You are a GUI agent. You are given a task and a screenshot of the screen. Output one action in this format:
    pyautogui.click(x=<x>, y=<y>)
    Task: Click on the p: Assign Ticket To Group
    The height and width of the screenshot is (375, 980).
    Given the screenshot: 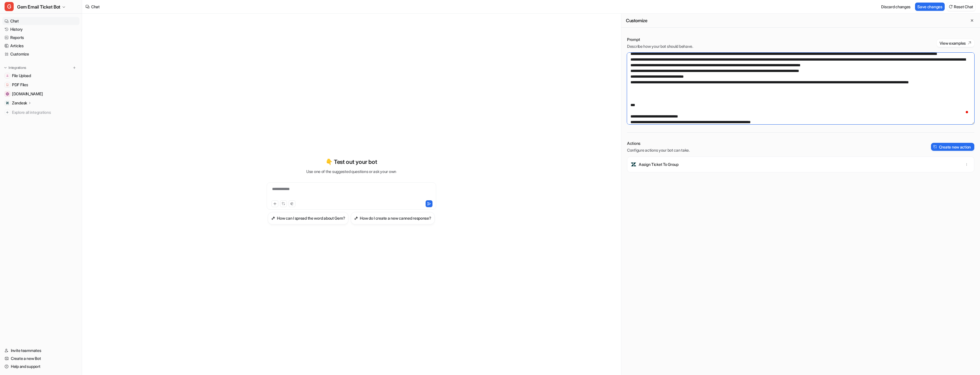 What is the action you would take?
    pyautogui.click(x=659, y=164)
    